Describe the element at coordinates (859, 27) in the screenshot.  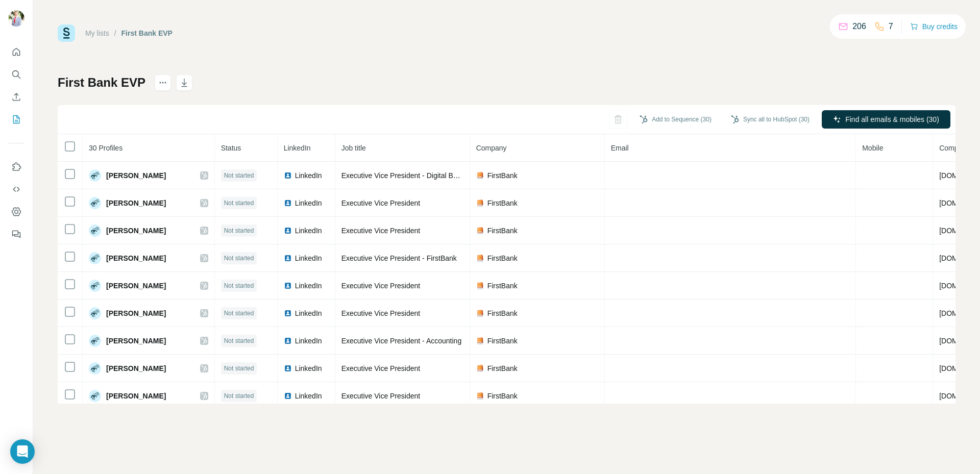
I see `p: 206` at that location.